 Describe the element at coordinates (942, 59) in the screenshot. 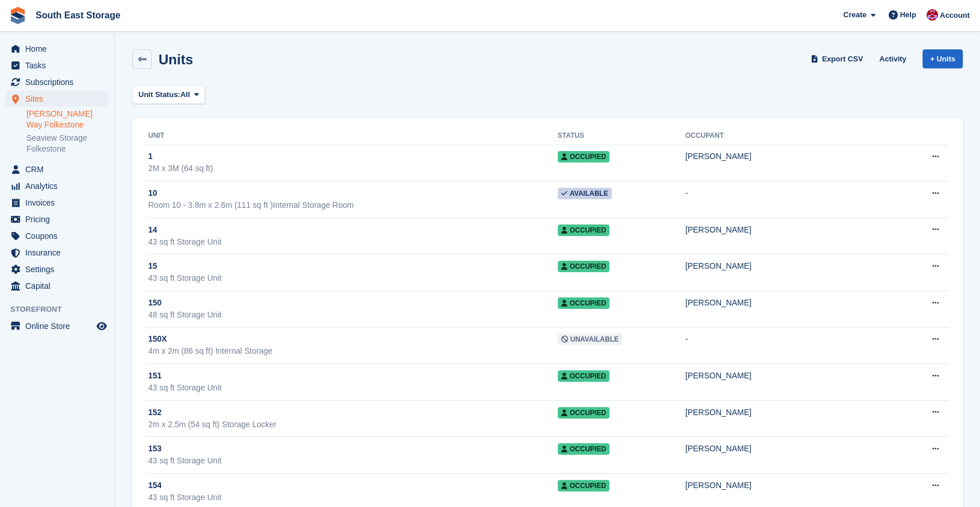

I see `a: + Units` at that location.